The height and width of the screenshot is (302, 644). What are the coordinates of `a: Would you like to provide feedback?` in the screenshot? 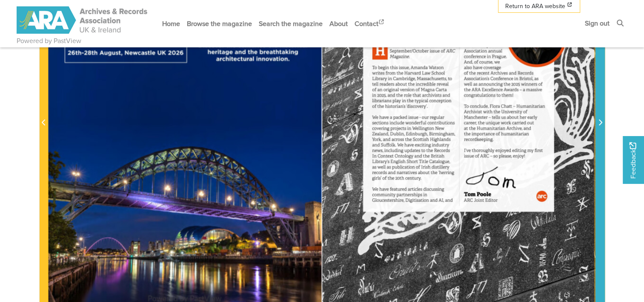 It's located at (633, 160).